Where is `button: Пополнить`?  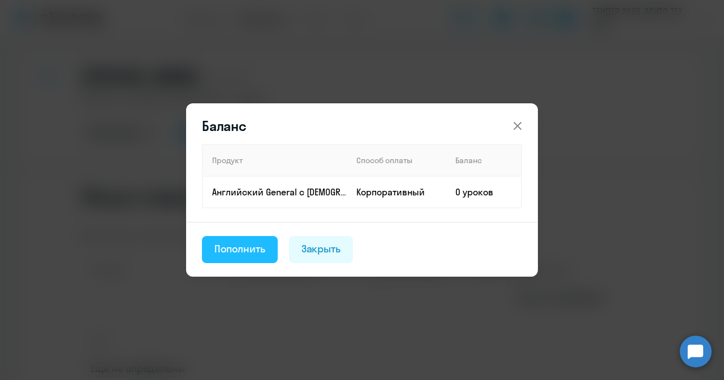
button: Пополнить is located at coordinates (240, 250).